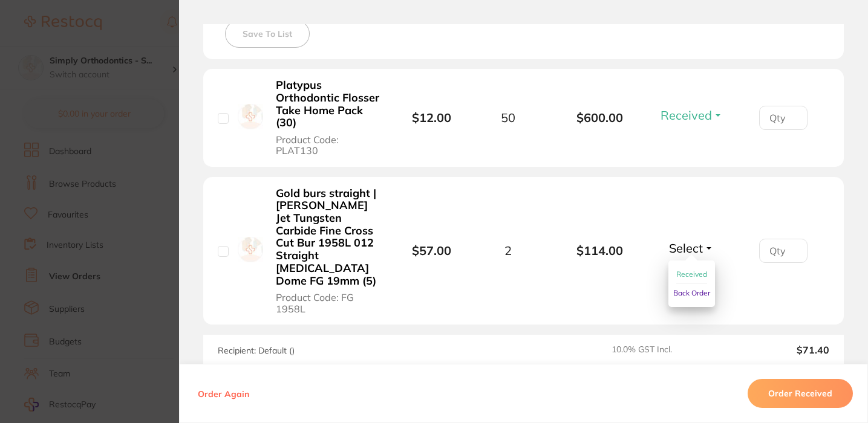  What do you see at coordinates (508, 251) in the screenshot?
I see `span: 2` at bounding box center [508, 251].